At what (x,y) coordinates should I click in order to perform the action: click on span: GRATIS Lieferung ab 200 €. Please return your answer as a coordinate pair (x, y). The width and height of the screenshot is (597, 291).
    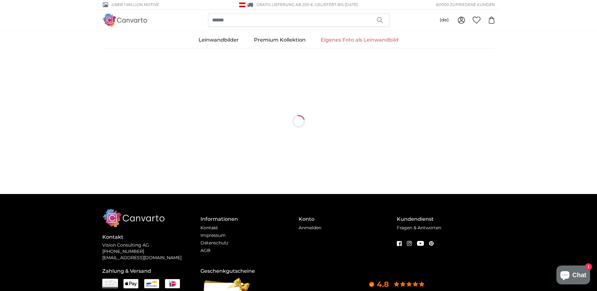
    Looking at the image, I should click on (285, 4).